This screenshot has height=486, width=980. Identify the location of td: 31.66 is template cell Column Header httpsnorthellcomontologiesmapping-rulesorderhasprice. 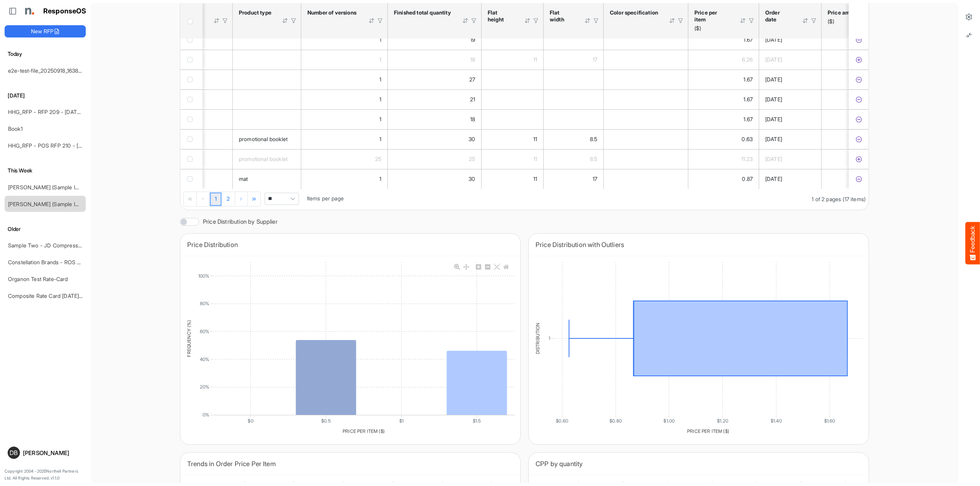
(856, 40).